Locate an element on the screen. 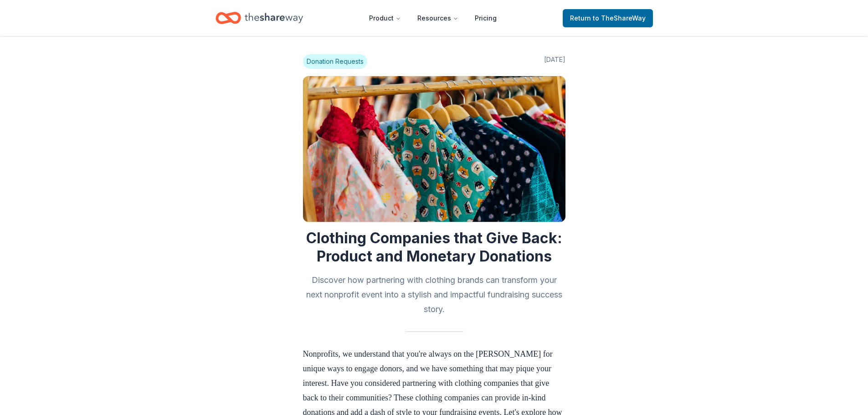 This screenshot has width=868, height=415. nav: Main is located at coordinates (433, 18).